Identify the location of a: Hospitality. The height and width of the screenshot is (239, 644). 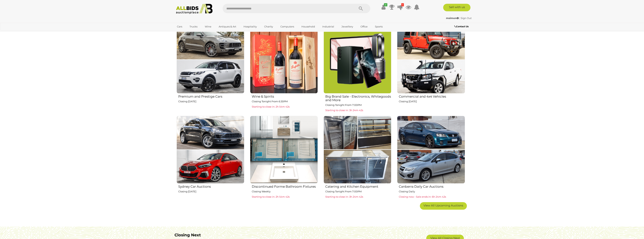
(250, 26).